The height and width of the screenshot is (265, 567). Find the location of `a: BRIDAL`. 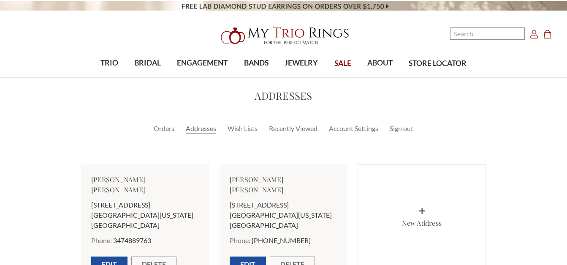

a: BRIDAL is located at coordinates (147, 63).